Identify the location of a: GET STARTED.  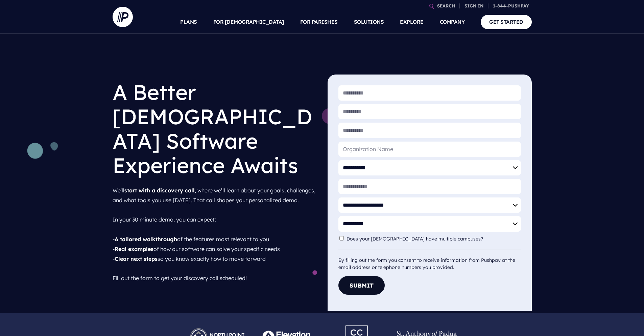
(506, 22).